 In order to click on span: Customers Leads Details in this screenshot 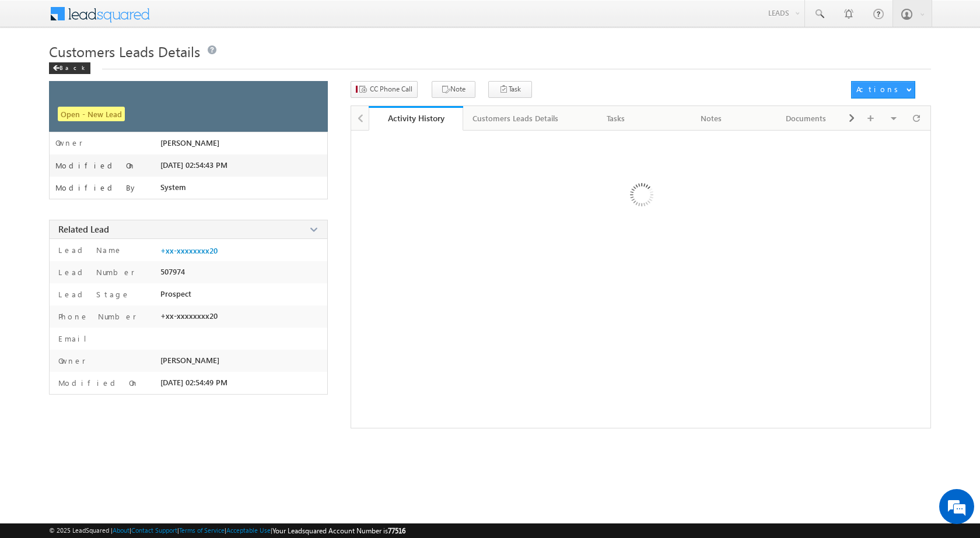, I will do `click(125, 51)`.